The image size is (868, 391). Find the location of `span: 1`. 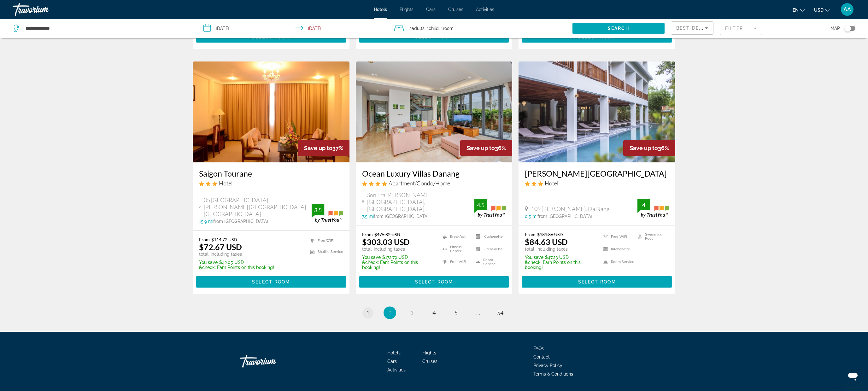

span: 1 is located at coordinates (368, 313).